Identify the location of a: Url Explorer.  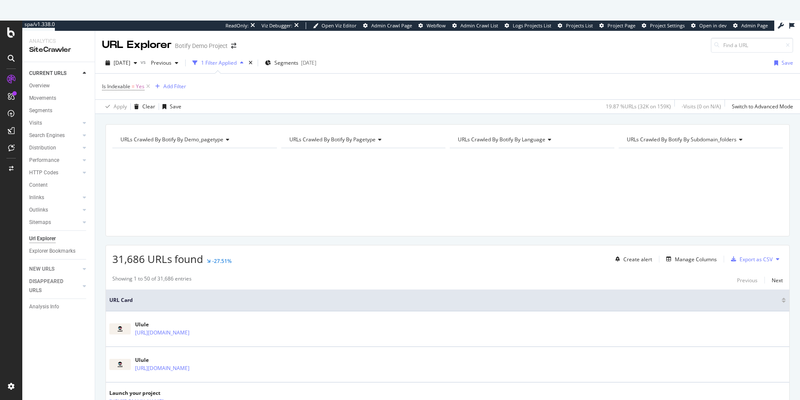
(59, 239).